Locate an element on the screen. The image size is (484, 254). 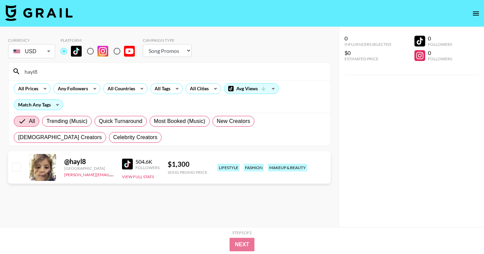
div: 504.6K is located at coordinates (148, 161).